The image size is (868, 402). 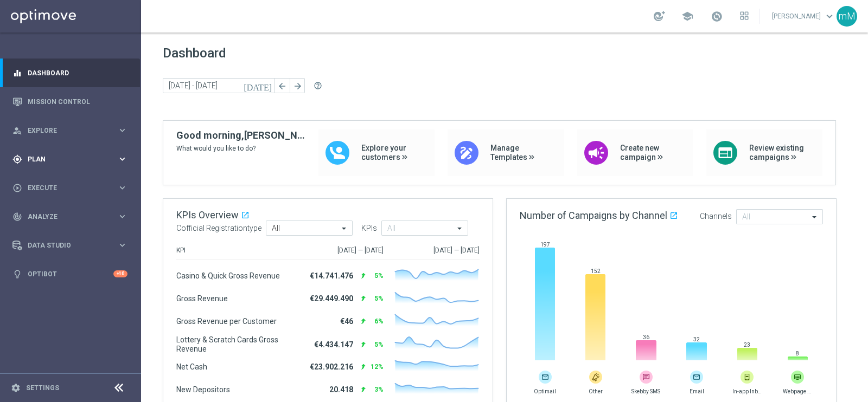 I want to click on div: Plan, so click(x=65, y=160).